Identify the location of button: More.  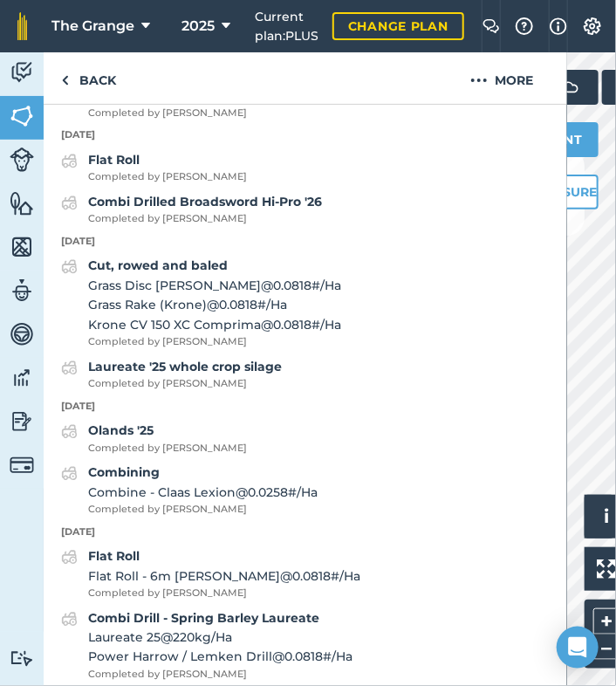
(501, 77).